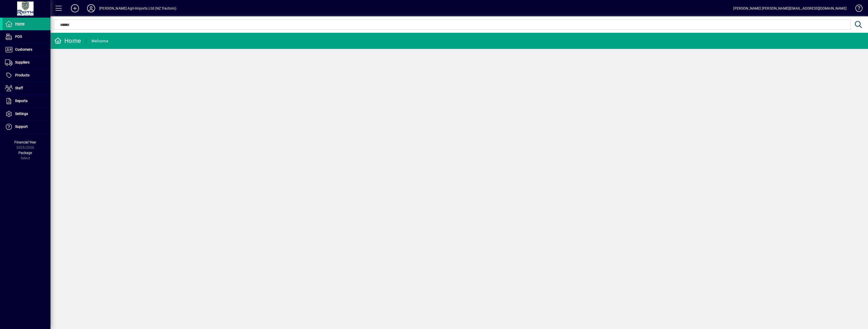 The width and height of the screenshot is (868, 329). Describe the element at coordinates (25, 153) in the screenshot. I see `span: Package` at that location.